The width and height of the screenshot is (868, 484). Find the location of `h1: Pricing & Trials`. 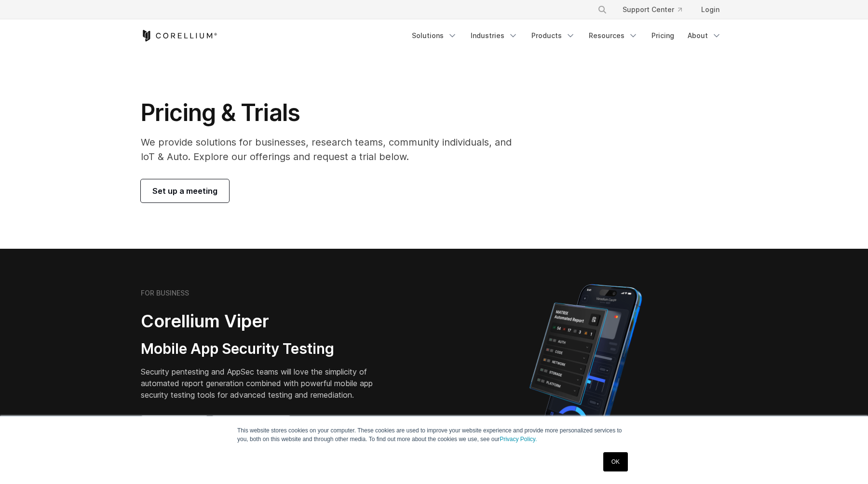

h1: Pricing & Trials is located at coordinates (333, 112).